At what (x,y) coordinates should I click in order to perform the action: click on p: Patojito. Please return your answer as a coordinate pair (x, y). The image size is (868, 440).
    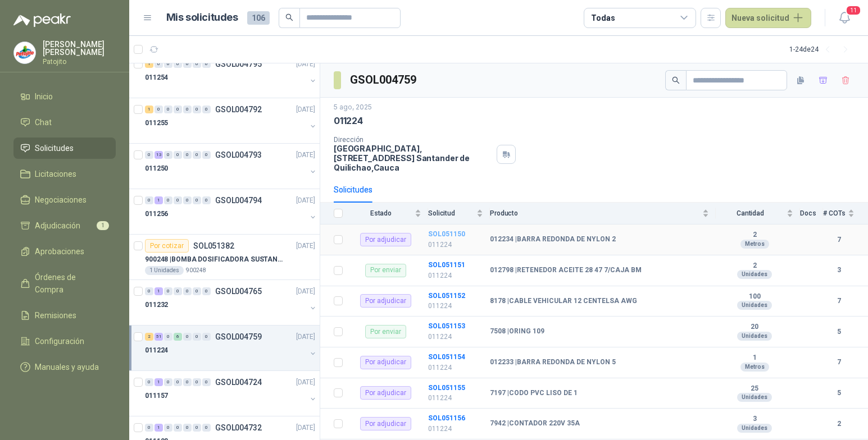
    Looking at the image, I should click on (79, 62).